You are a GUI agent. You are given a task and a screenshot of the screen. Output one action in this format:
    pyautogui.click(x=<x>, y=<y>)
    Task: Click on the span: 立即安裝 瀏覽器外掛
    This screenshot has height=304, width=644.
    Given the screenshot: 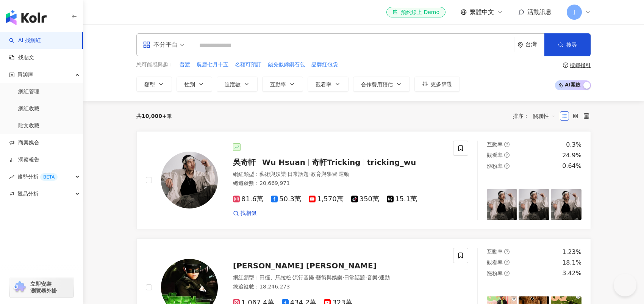 What is the action you would take?
    pyautogui.click(x=43, y=287)
    